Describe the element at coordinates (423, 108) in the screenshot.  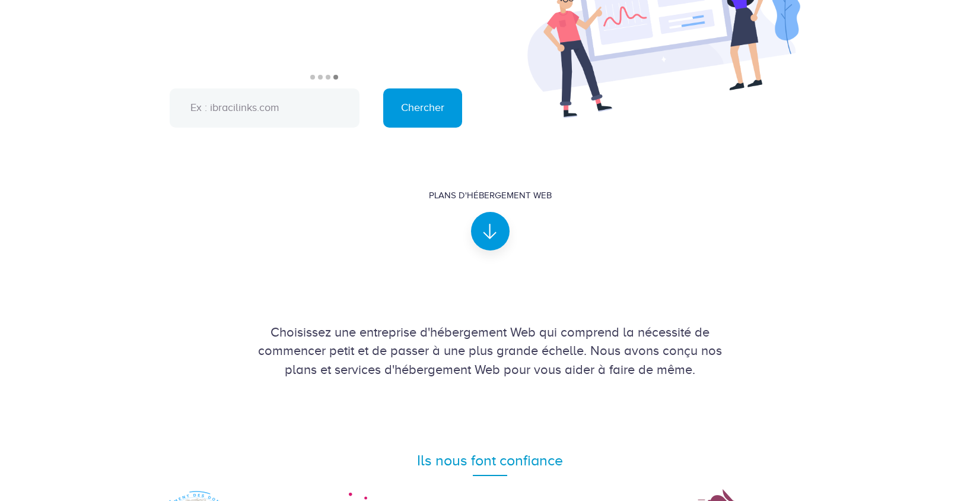
I see `input: Chercher` at that location.